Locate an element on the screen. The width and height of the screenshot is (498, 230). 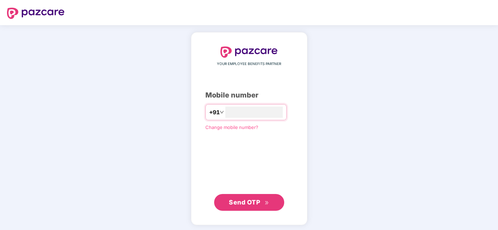
button: Send OTPdouble-right is located at coordinates (249, 203).